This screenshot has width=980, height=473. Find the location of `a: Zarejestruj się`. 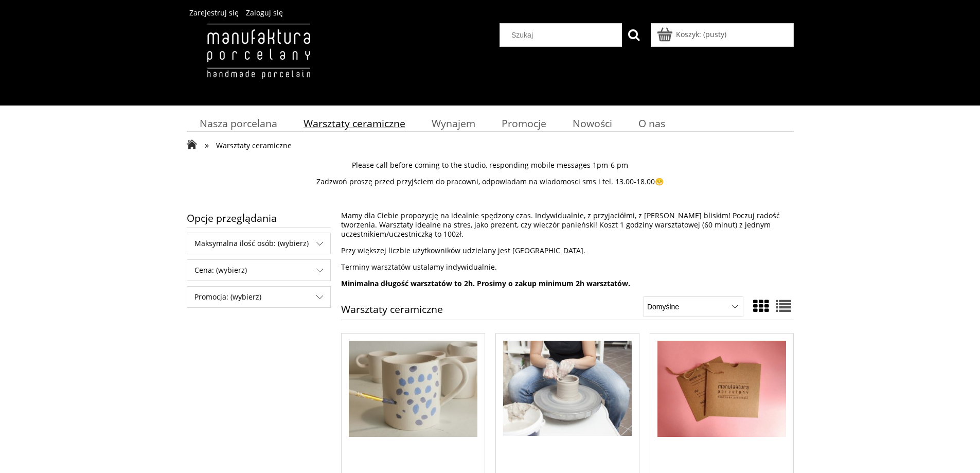

a: Zarejestruj się is located at coordinates (214, 13).